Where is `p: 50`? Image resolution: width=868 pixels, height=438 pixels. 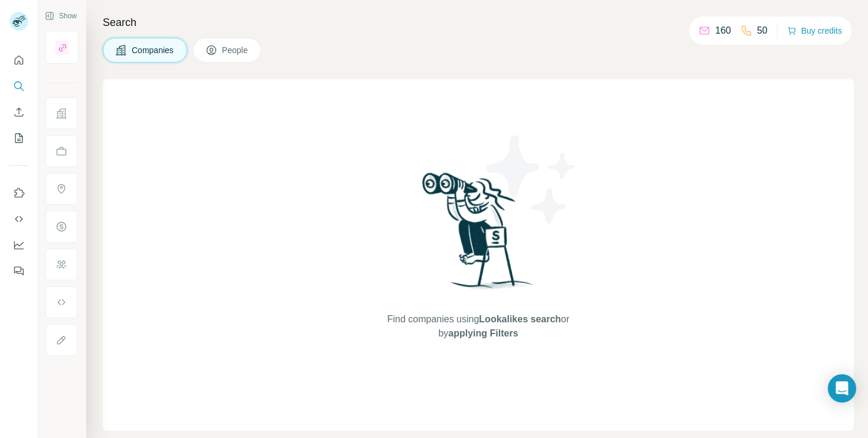
p: 50 is located at coordinates (762, 31).